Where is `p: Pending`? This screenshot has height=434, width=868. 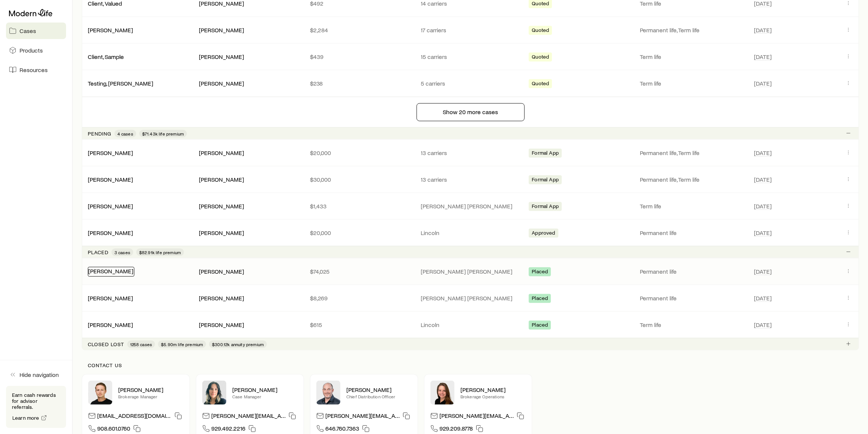 p: Pending is located at coordinates (100, 134).